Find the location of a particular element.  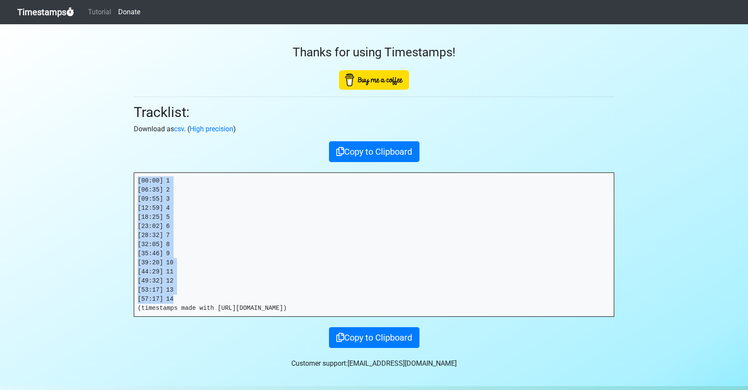

h3: Thanks for using Timestamps! is located at coordinates (374, 52).